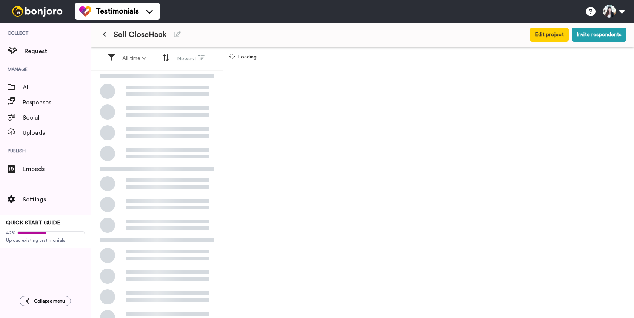  Describe the element at coordinates (85, 11) in the screenshot. I see `img: tm-color.svg` at that location.